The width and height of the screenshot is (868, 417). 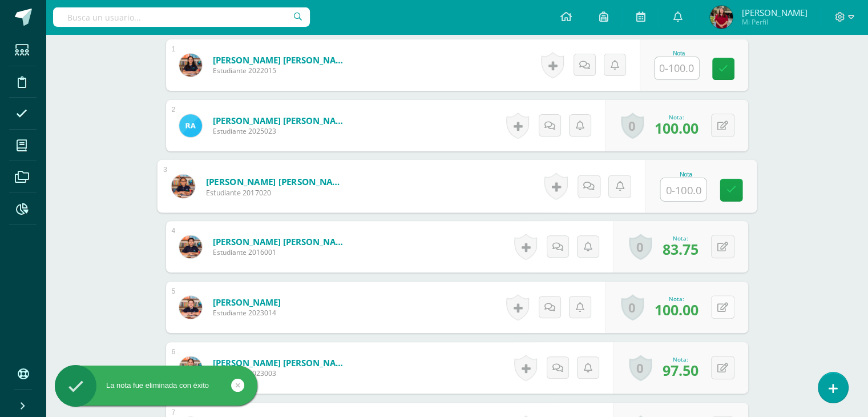 I want to click on span: Estudiante 2016001, so click(x=281, y=252).